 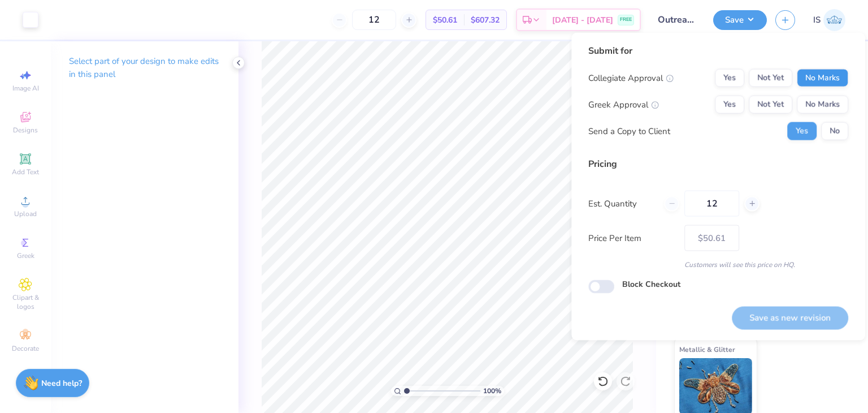 I want to click on span: Greek, so click(x=26, y=256).